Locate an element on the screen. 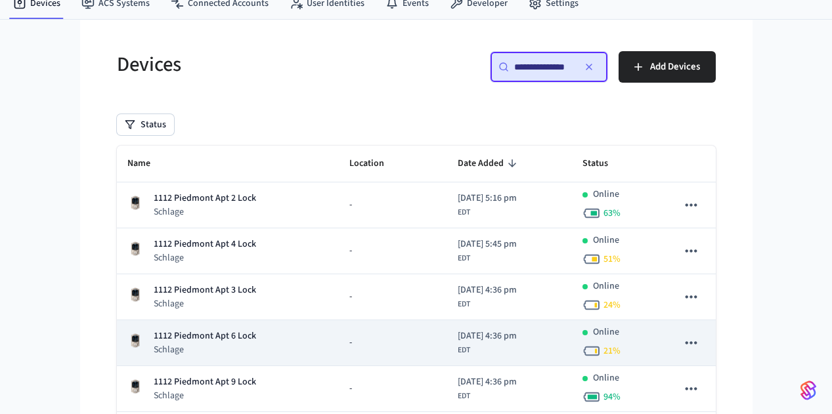 The image size is (832, 414). p: 1112 Piedmont Apt 9 Lock is located at coordinates (205, 382).